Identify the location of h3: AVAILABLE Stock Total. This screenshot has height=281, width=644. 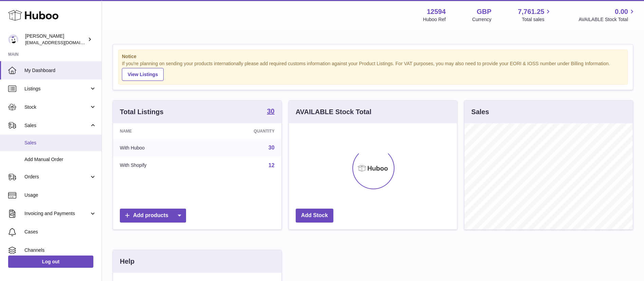
(333, 112).